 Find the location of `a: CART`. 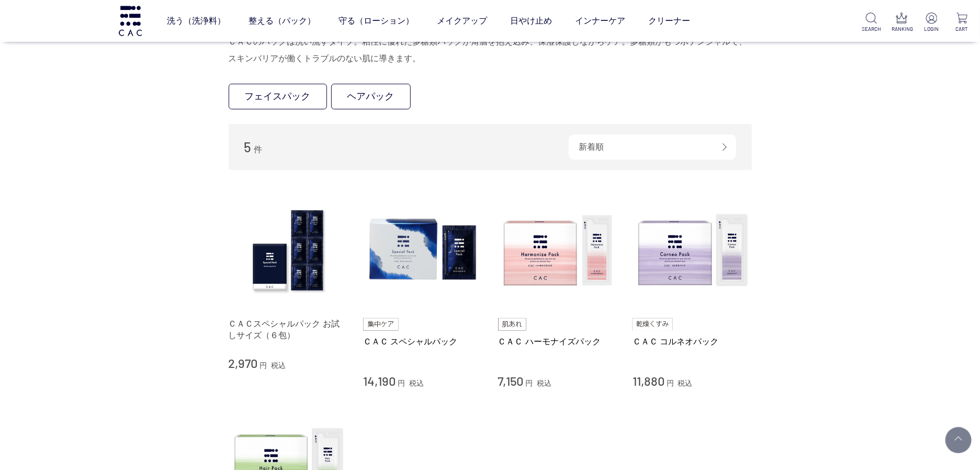

a: CART is located at coordinates (961, 22).